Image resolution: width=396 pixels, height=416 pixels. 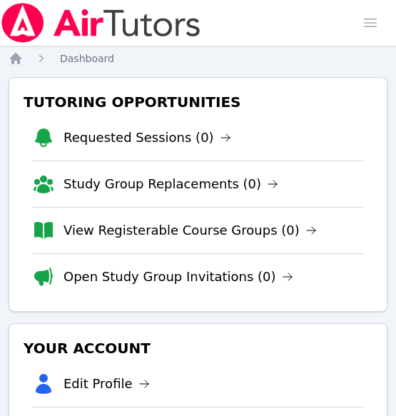 I want to click on a: Dashboard, so click(x=87, y=58).